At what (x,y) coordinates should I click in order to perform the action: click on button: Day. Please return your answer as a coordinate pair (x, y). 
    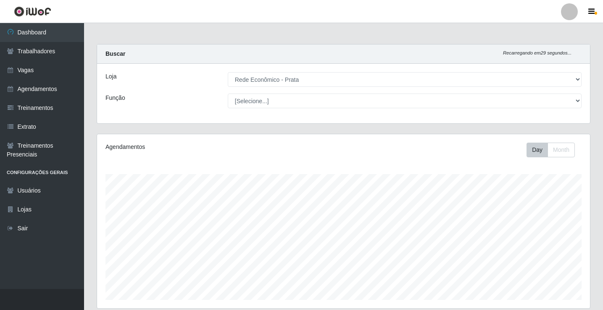
    Looking at the image, I should click on (537, 150).